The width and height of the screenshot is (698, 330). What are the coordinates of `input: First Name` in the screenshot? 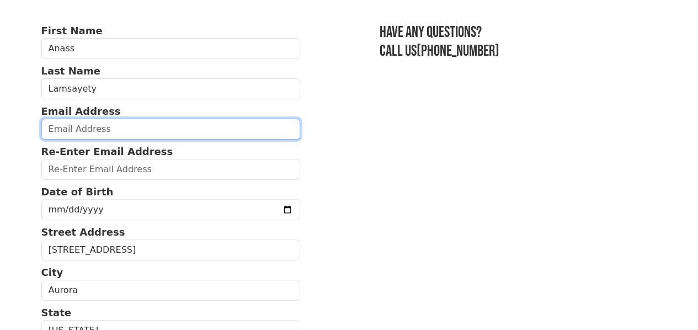 It's located at (171, 49).